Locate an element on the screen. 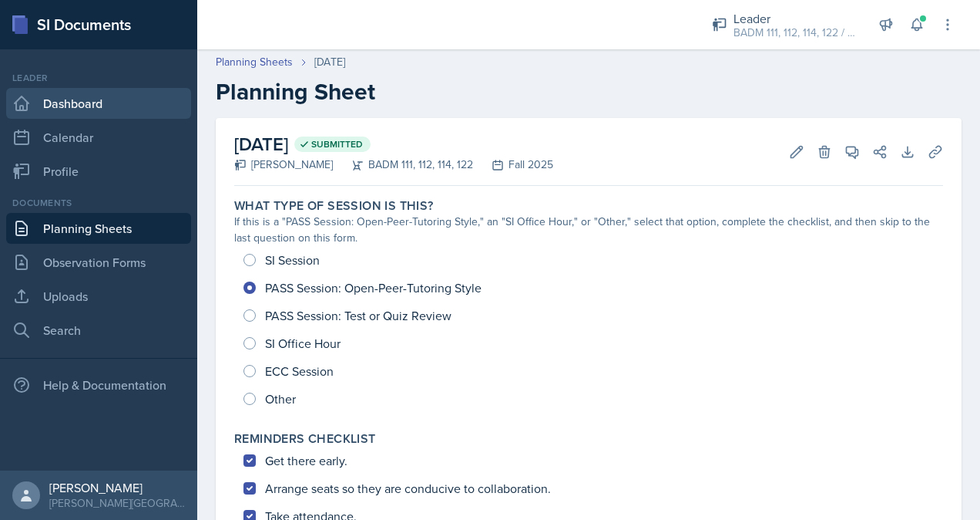 This screenshot has width=980, height=520. h2: Planning Sheet is located at coordinates (589, 91).